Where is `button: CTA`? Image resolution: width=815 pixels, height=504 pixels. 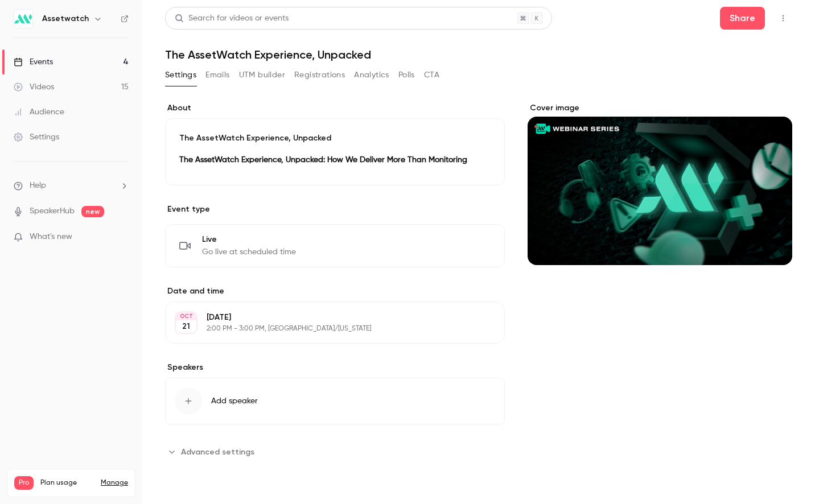
button: CTA is located at coordinates (431, 75).